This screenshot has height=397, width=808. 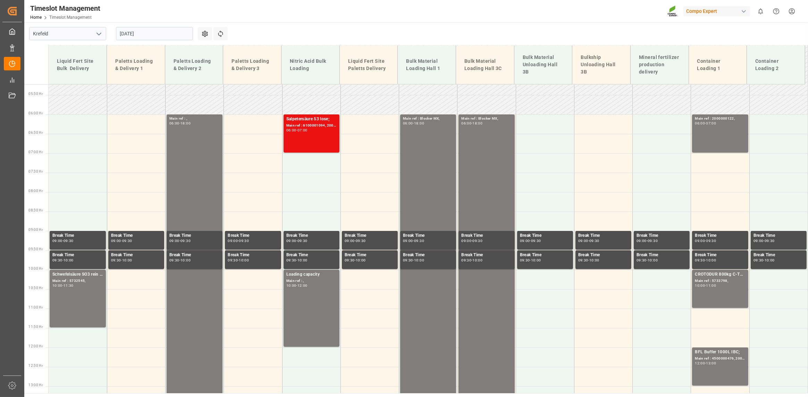 I want to click on div: Liquid Fert Site Paletts Delivery, so click(x=368, y=65).